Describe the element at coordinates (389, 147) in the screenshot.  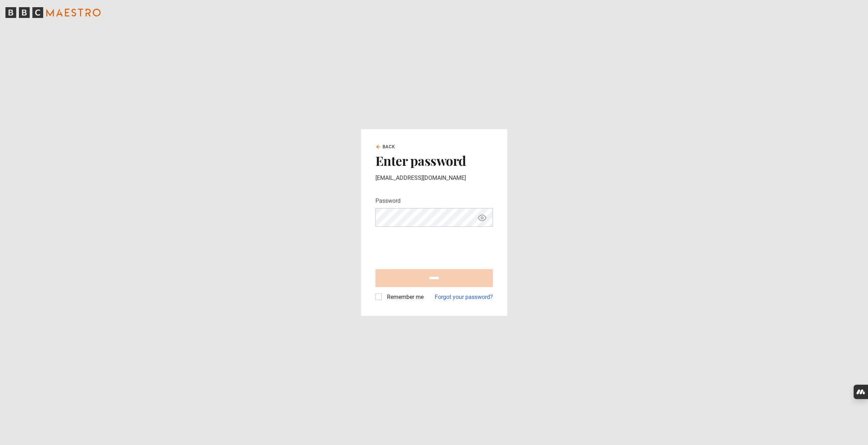
I see `span: Back` at that location.